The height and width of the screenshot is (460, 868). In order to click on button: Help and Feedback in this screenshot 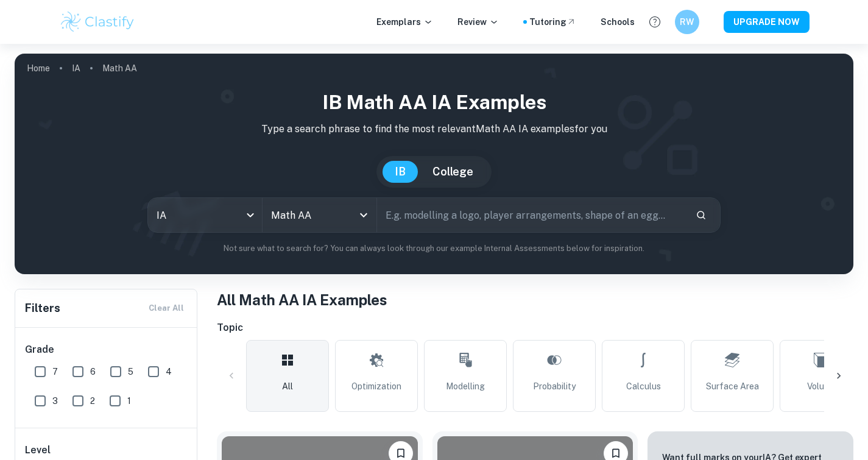, I will do `click(654, 22)`.